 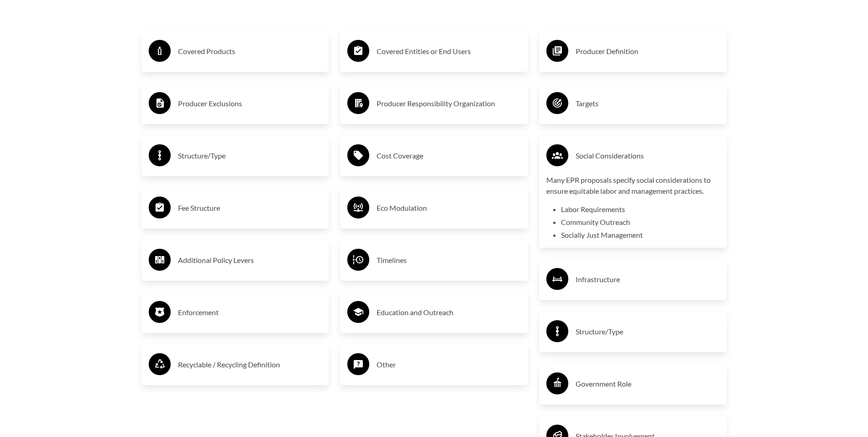 I want to click on h3: Eco Modulation, so click(x=448, y=208).